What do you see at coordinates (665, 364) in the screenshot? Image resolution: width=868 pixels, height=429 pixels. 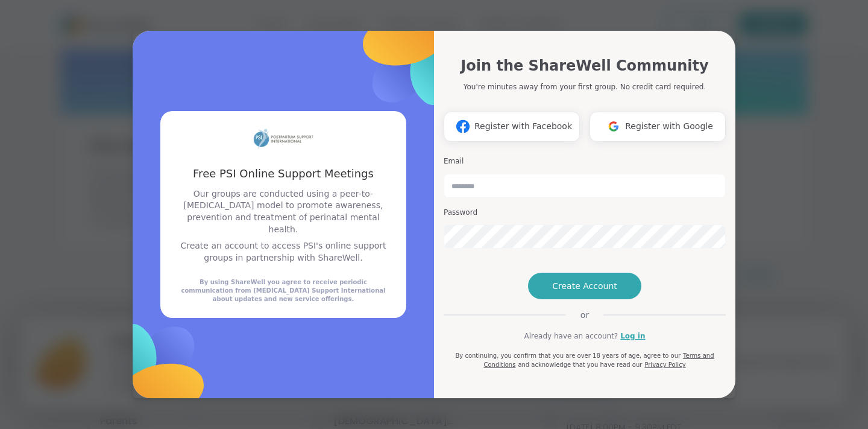 I see `a: Privacy Policy` at bounding box center [665, 364].